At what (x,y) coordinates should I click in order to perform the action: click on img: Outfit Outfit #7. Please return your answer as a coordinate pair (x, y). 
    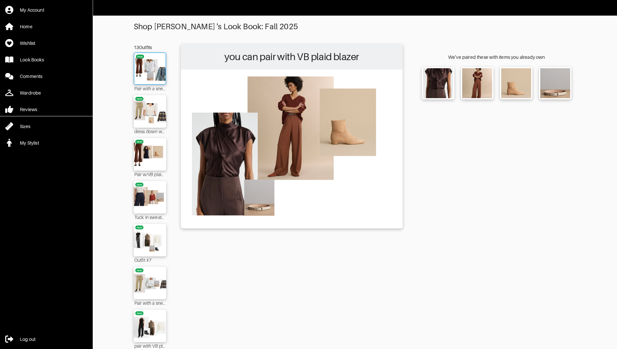
    Looking at the image, I should click on (150, 240).